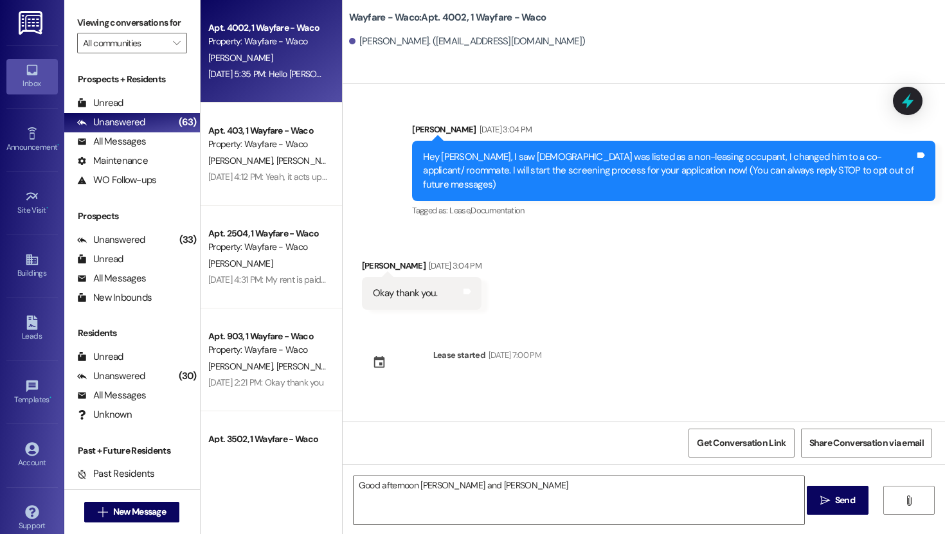 The height and width of the screenshot is (534, 945). Describe the element at coordinates (188, 122) in the screenshot. I see `div: (63)` at that location.